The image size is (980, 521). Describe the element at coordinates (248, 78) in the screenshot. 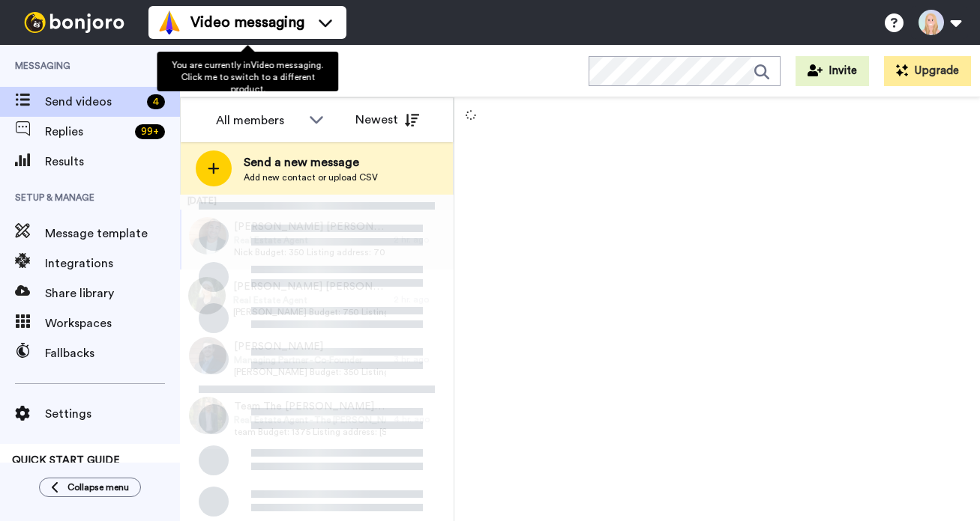

I see `span: You are currently in Video messaging . Click me to switch to a different product.` at that location.